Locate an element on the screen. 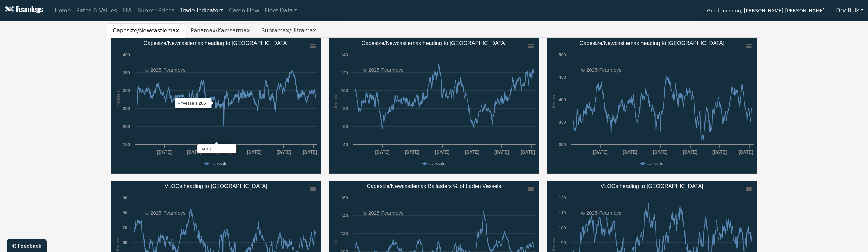 The image size is (868, 252). text: 110 is located at coordinates (562, 213).